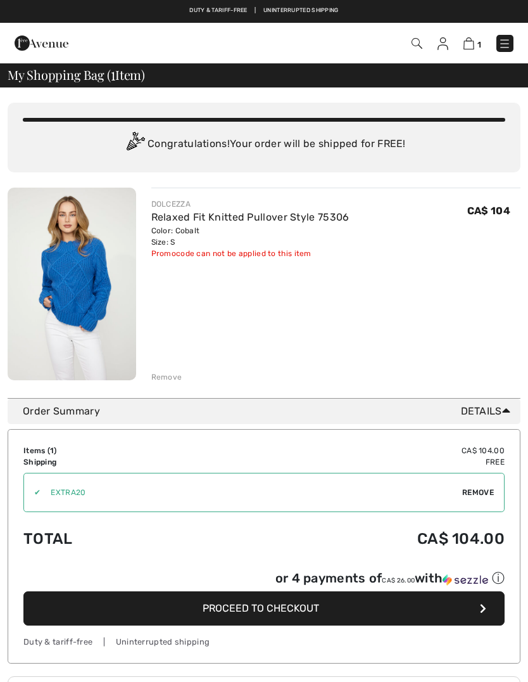 The width and height of the screenshot is (528, 682). What do you see at coordinates (264, 608) in the screenshot?
I see `button: Proceed to Checkout` at bounding box center [264, 608].